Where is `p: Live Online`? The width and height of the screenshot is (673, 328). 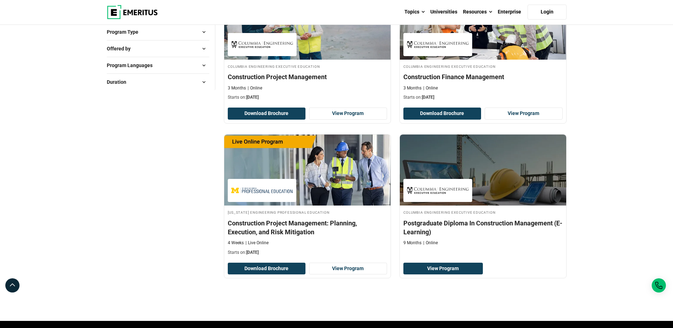 p: Live Online is located at coordinates (257, 243).